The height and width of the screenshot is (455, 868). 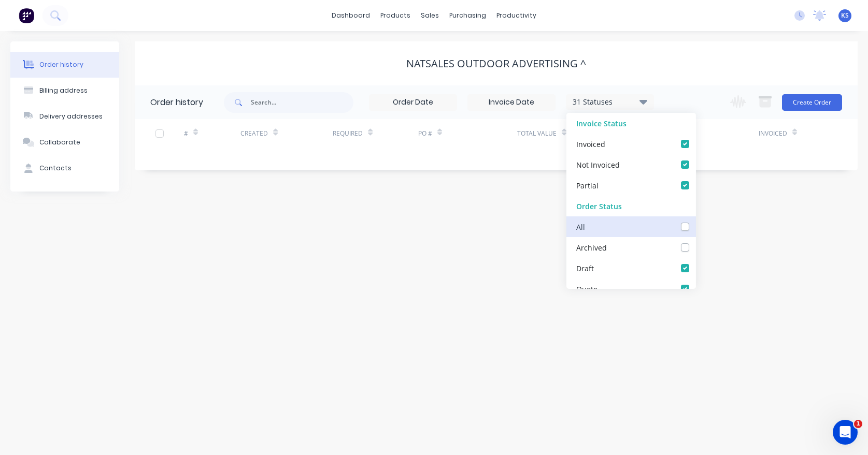 I want to click on div: Archived, so click(x=591, y=247).